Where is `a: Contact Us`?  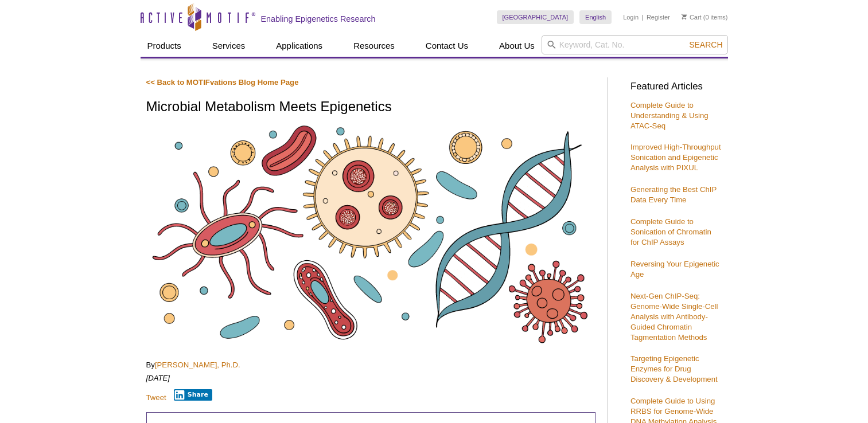 a: Contact Us is located at coordinates (447, 46).